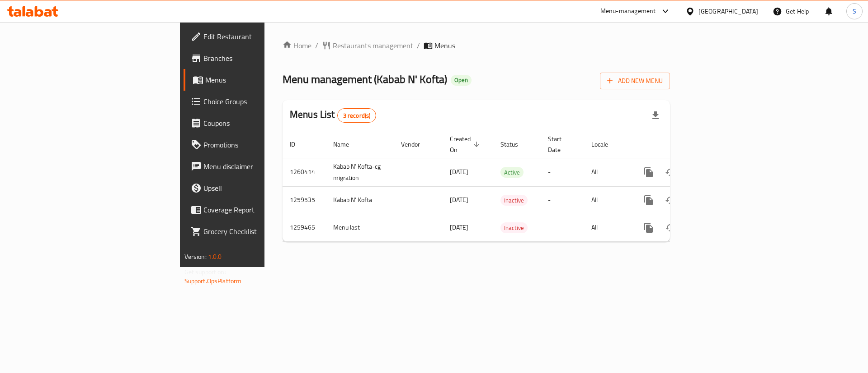 The height and width of the screenshot is (373, 868). What do you see at coordinates (260, 209) in the screenshot?
I see `span: Coverage Report` at bounding box center [260, 209].